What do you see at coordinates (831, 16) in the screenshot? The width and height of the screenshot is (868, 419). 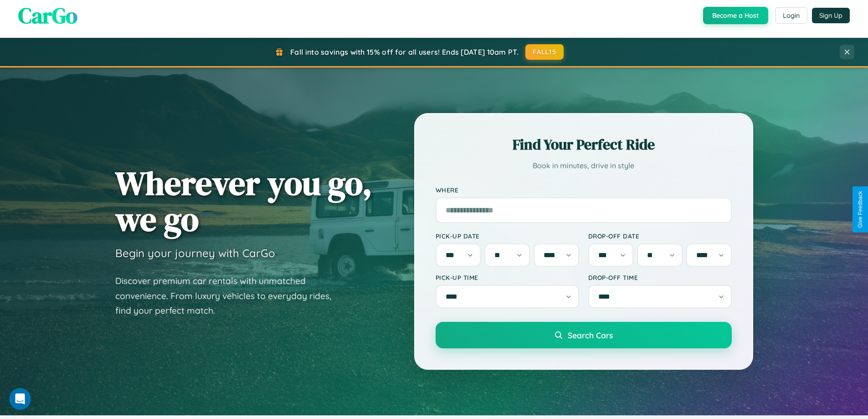 I see `button: Sign Up` at bounding box center [831, 16].